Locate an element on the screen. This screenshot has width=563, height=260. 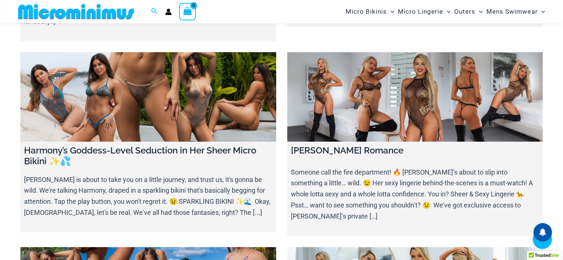
a: Micro BikinisMenu ToggleMenu Toggle is located at coordinates (370, 11).